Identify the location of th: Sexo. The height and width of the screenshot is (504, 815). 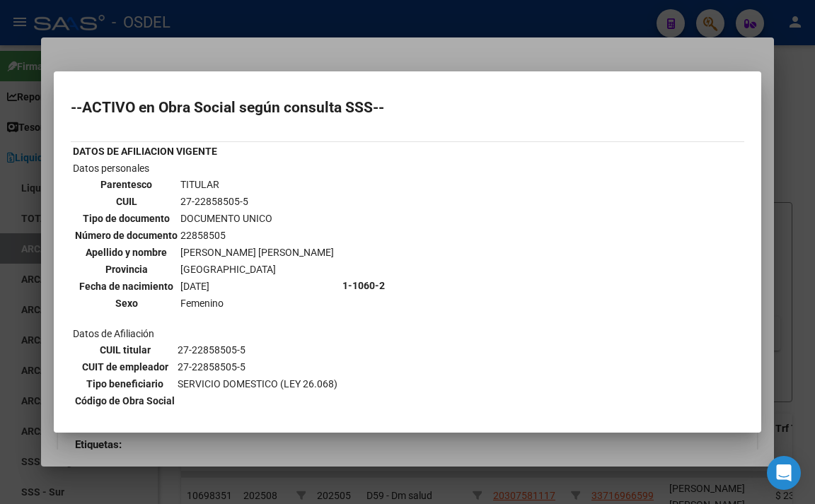
(126, 303).